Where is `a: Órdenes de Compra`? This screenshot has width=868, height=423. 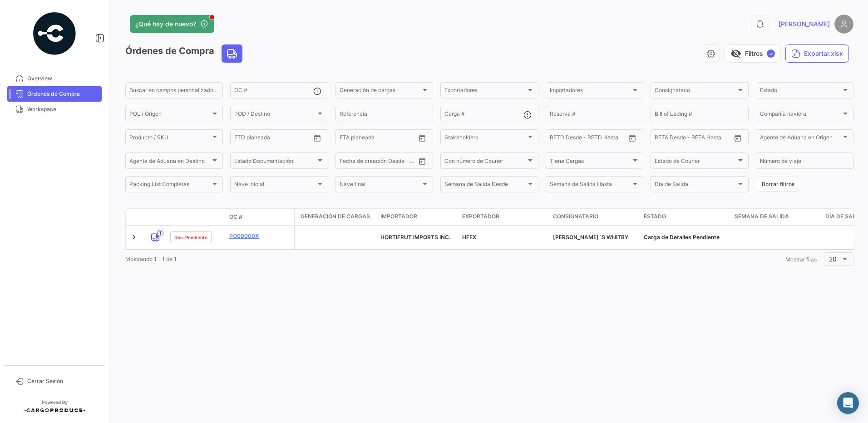 a: Órdenes de Compra is located at coordinates (54, 93).